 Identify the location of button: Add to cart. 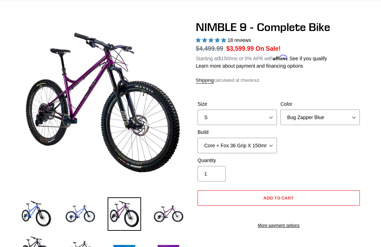
(279, 198).